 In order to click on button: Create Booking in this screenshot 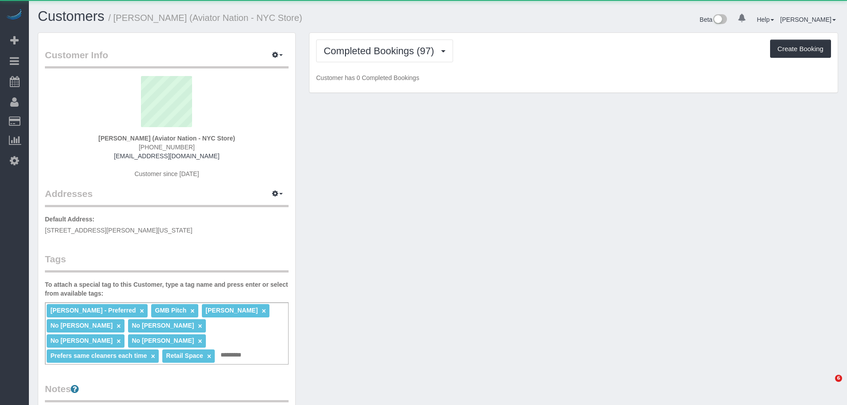, I will do `click(800, 49)`.